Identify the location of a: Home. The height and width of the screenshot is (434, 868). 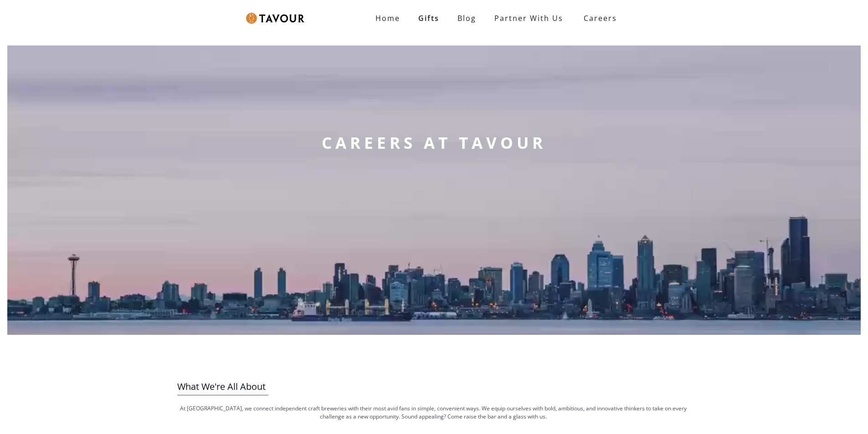
(388, 18).